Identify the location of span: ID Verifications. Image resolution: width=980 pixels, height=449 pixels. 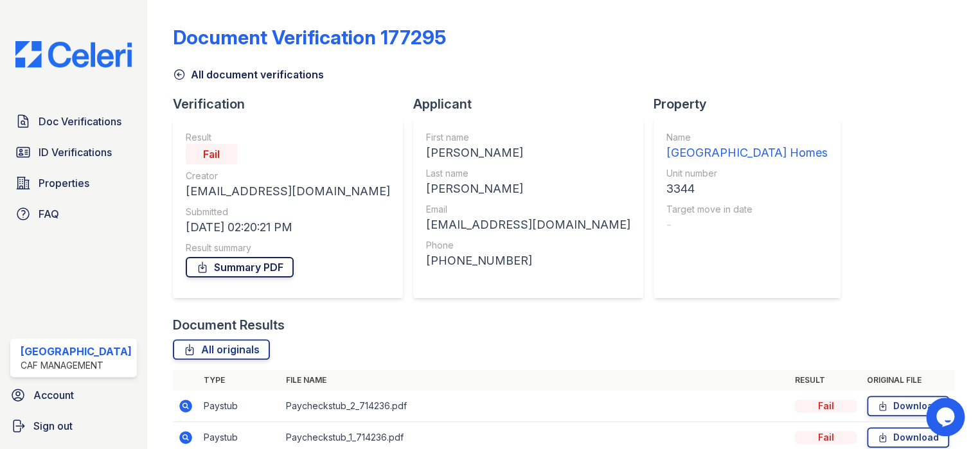
(75, 152).